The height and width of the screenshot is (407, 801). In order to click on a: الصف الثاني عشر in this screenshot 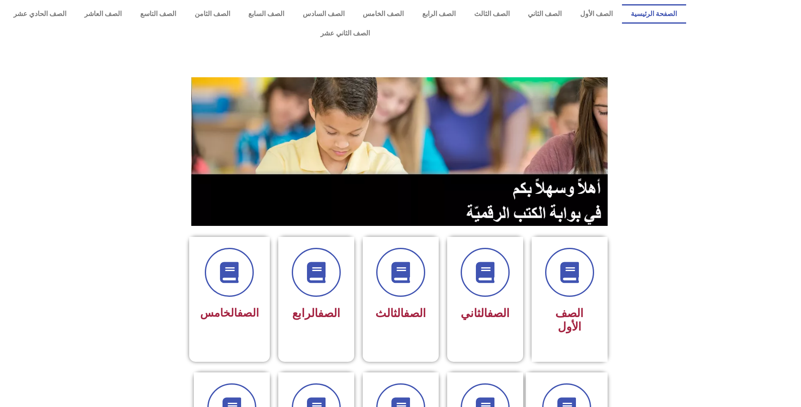, I will do `click(345, 33)`.